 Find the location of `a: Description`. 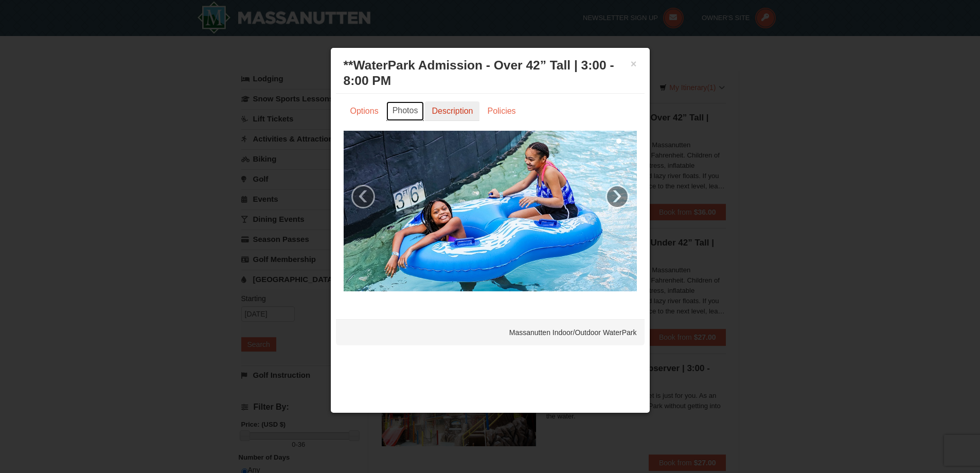

a: Description is located at coordinates (452, 111).